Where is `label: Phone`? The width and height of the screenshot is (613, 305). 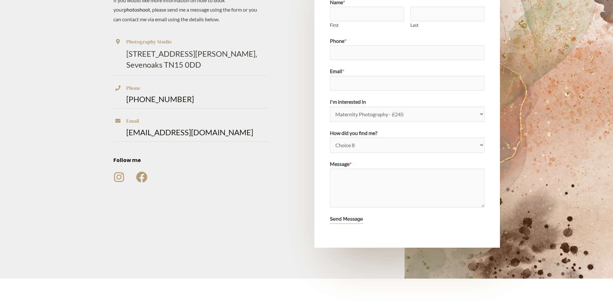 label: Phone is located at coordinates (407, 41).